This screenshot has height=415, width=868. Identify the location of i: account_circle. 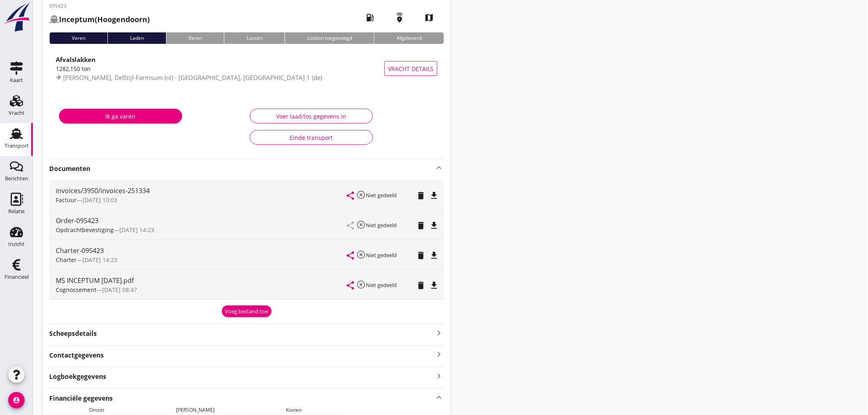
(17, 400).